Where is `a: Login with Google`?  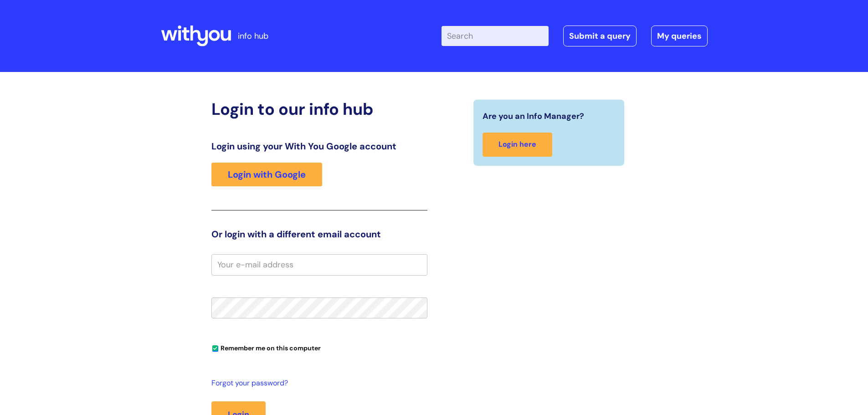 a: Login with Google is located at coordinates (267, 174).